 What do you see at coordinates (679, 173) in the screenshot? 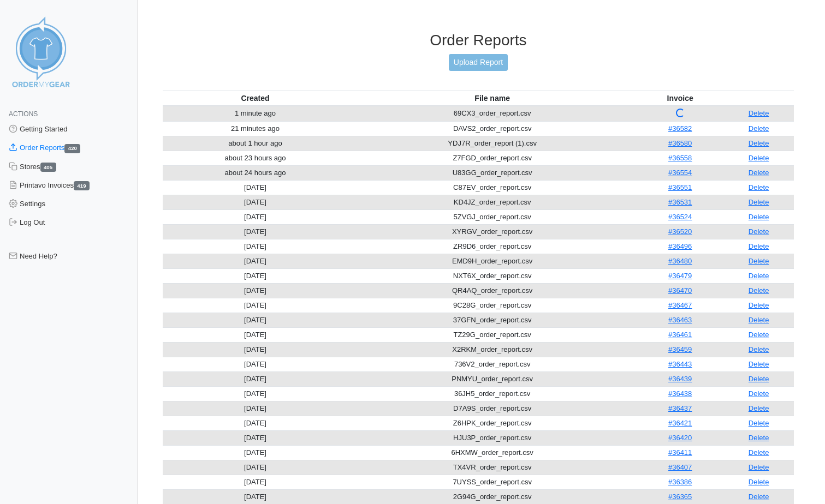
I see `a: #36554` at bounding box center [679, 173].